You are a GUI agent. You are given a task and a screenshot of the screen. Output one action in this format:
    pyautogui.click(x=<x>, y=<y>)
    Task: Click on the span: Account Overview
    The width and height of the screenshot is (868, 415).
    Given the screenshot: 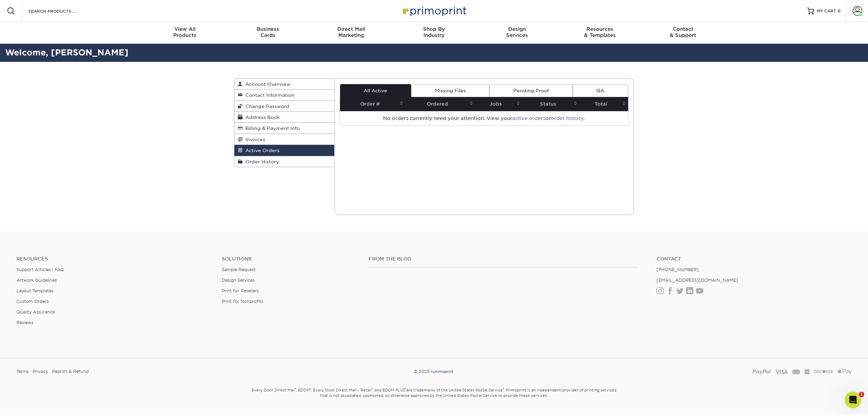 What is the action you would take?
    pyautogui.click(x=267, y=84)
    